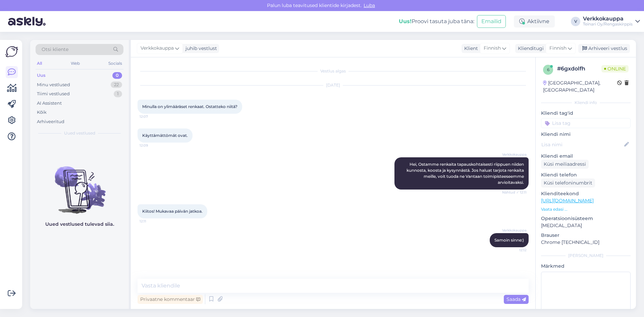 The height and width of the screenshot is (317, 644). I want to click on div: Web, so click(75, 63).